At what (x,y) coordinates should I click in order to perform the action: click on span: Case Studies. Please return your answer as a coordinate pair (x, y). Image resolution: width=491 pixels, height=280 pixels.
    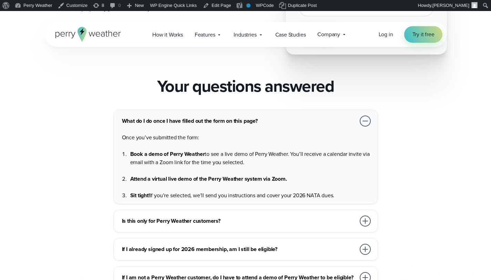
    Looking at the image, I should click on (290, 35).